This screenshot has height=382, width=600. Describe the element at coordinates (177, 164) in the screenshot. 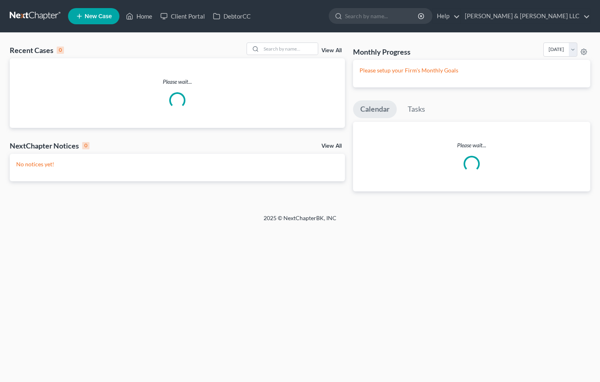

I see `p: No notices yet!` at that location.